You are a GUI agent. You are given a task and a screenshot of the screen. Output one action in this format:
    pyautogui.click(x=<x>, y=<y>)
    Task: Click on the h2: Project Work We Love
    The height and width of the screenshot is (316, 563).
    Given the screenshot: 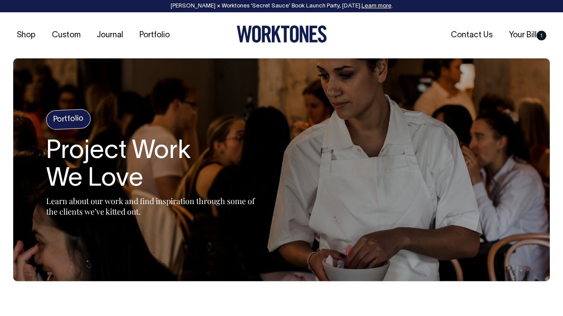 What is the action you would take?
    pyautogui.click(x=156, y=166)
    